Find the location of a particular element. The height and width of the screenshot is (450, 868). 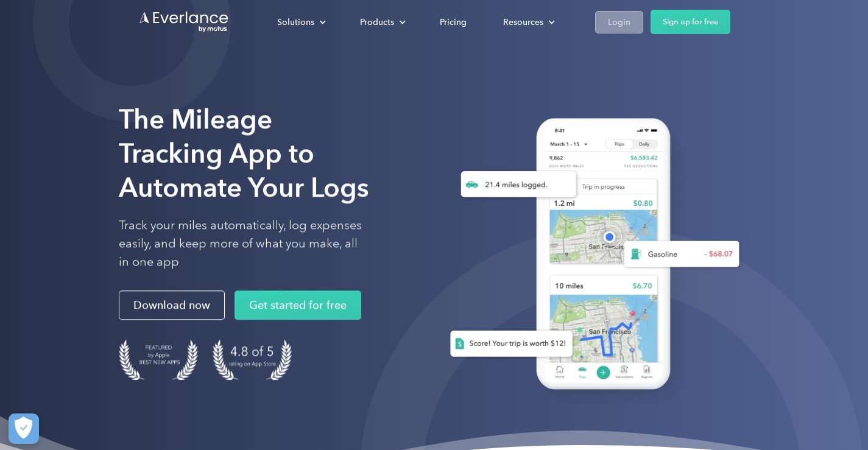

div: Login is located at coordinates (618, 22).